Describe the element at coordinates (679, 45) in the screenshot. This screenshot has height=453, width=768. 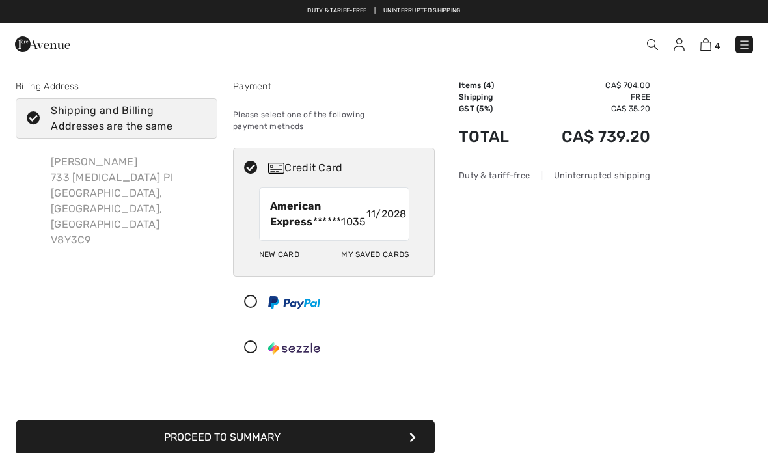
I see `img: My Info` at that location.